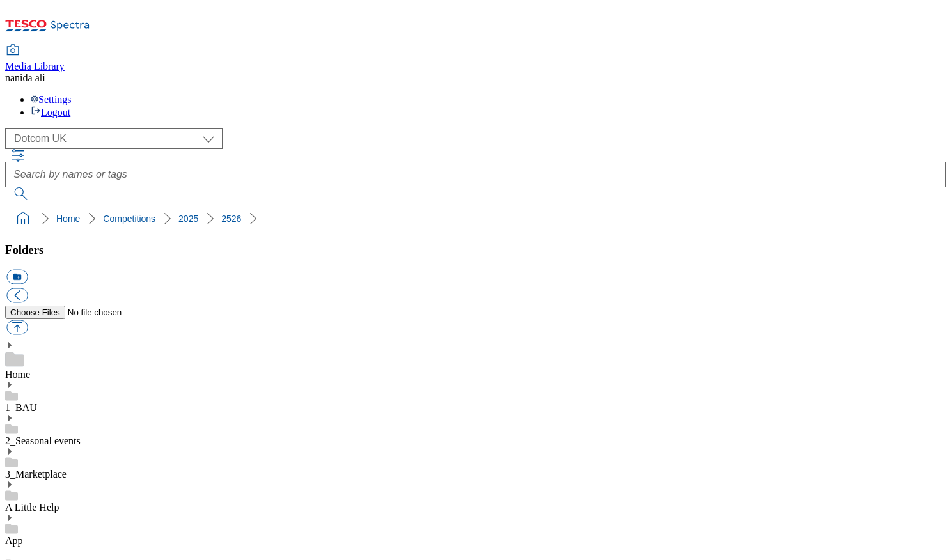 This screenshot has height=560, width=951. I want to click on span: na, so click(10, 77).